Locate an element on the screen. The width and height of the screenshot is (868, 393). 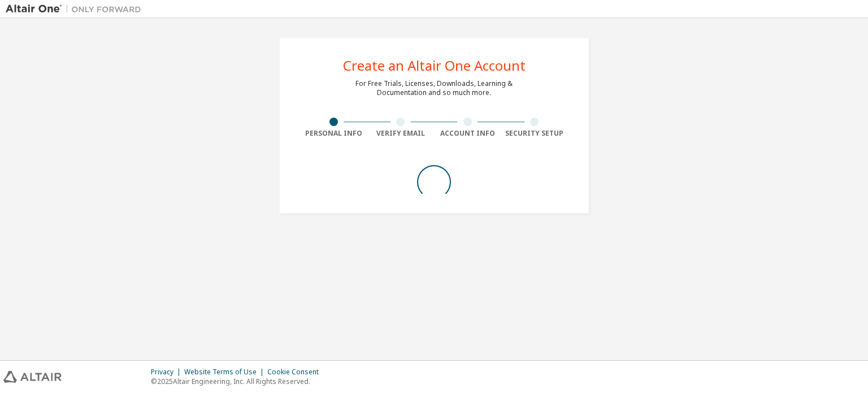
div: Privacy is located at coordinates (168, 373).